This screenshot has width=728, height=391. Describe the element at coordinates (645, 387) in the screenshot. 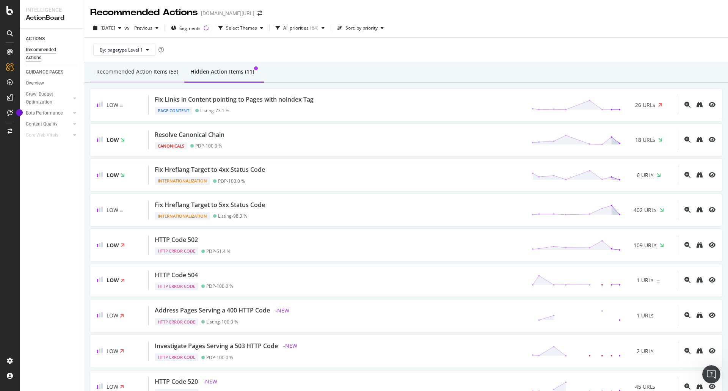

I see `span: 45 URLs` at that location.